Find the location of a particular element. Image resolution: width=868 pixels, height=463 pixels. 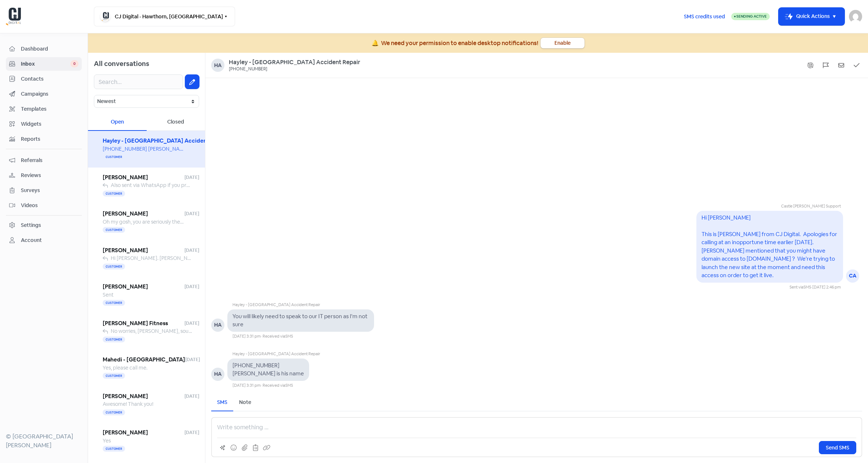

img: User is located at coordinates (855, 17).